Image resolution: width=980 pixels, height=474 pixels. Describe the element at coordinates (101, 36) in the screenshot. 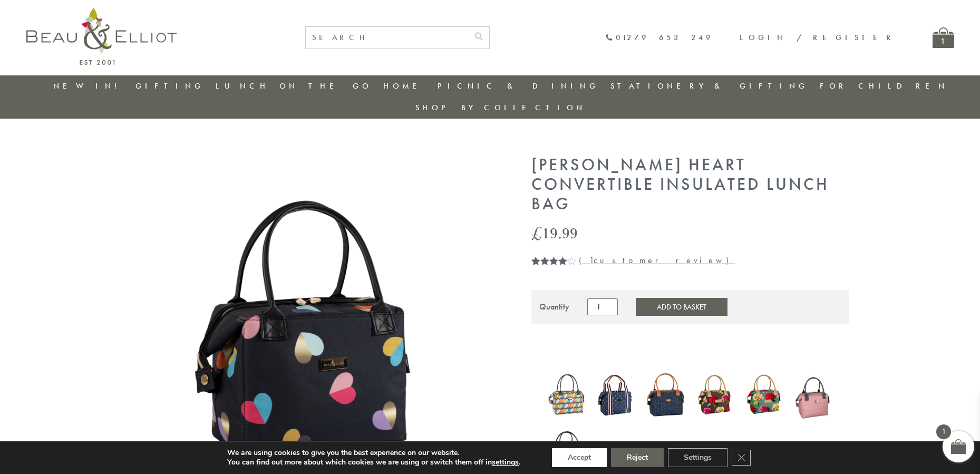

I see `img: logo` at that location.